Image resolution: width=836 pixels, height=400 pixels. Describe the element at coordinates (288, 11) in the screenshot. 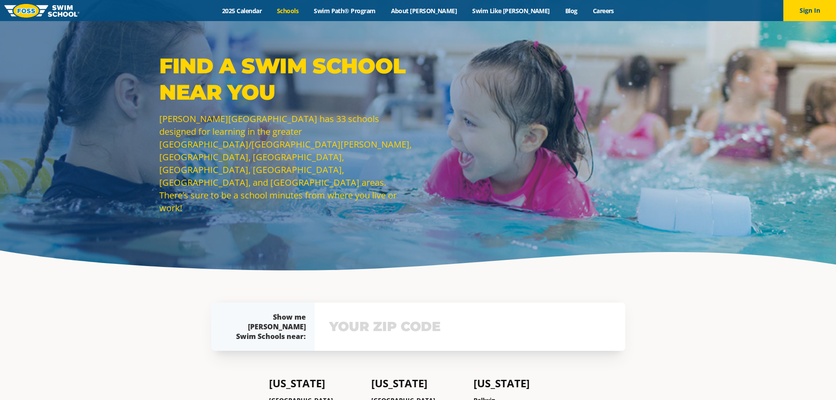

I see `a: Schools` at that location.